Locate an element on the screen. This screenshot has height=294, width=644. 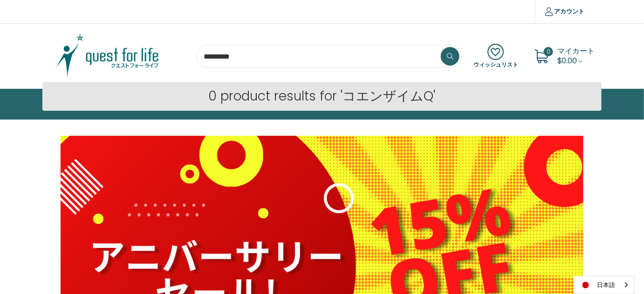
span: $0.00 is located at coordinates (567, 60).